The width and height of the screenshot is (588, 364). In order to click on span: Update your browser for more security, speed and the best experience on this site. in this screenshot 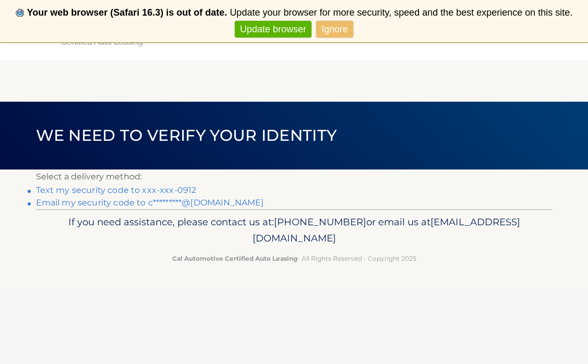, I will do `click(401, 12)`.